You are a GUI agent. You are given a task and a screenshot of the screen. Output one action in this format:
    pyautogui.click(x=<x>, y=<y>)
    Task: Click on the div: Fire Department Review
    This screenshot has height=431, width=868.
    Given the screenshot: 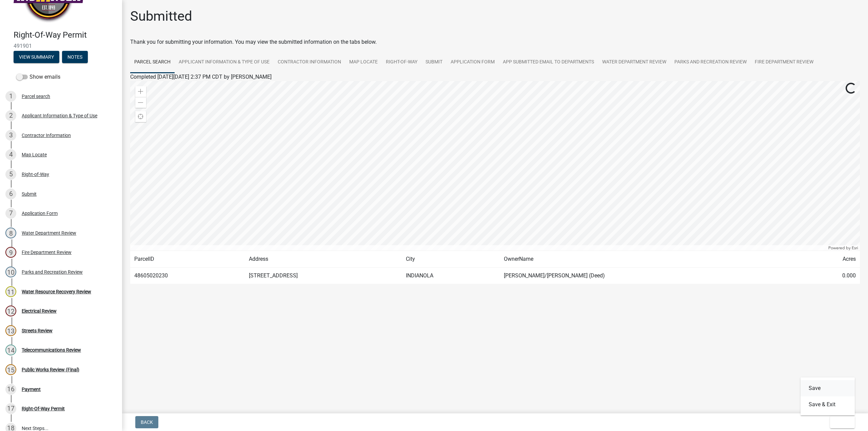 What is the action you would take?
    pyautogui.click(x=46, y=253)
    